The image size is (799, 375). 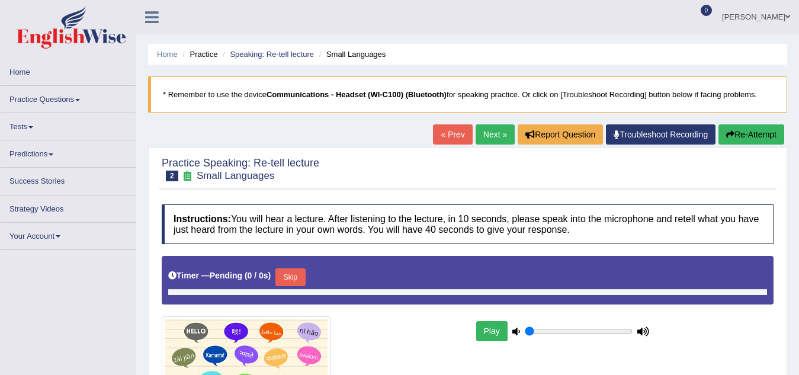 I want to click on span: 2, so click(x=172, y=176).